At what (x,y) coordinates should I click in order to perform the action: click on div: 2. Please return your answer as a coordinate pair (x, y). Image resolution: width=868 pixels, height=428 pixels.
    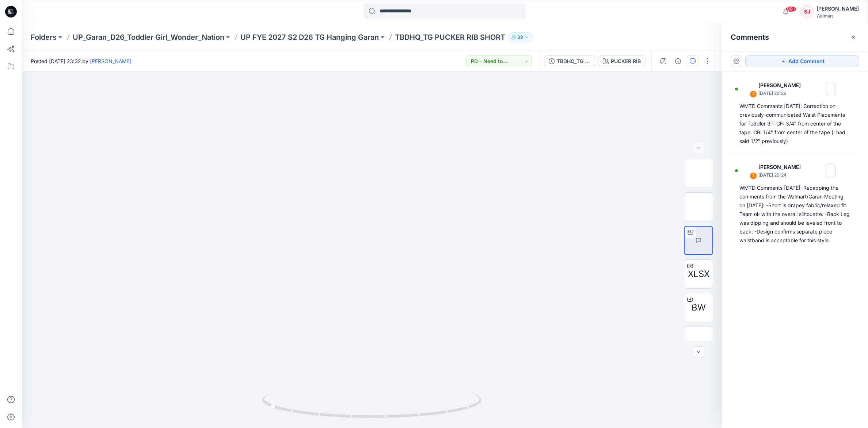
    Looking at the image, I should click on (753, 94).